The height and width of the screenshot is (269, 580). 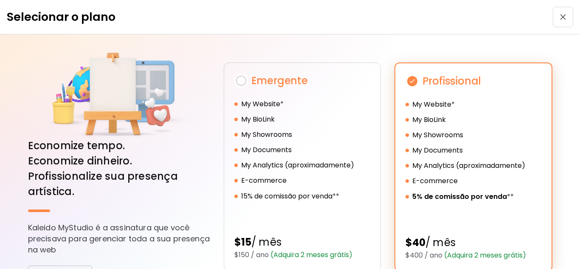 I want to click on h5: 5% de comissão por venda, so click(x=460, y=197).